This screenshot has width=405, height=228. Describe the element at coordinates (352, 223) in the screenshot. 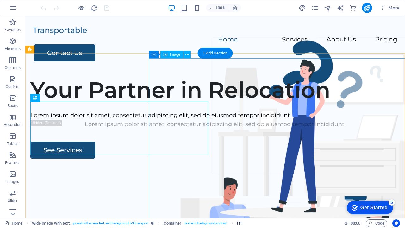

I see `h6: Session time` at that location.